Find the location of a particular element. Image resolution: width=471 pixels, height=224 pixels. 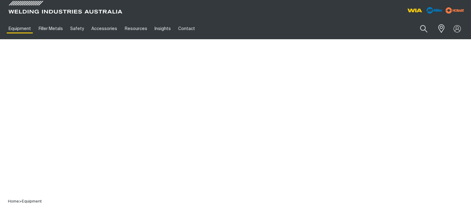

a: Insights is located at coordinates (163, 29).